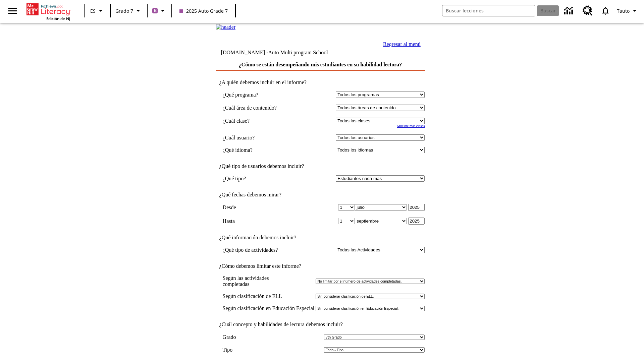  Describe the element at coordinates (232, 350) in the screenshot. I see `td: Tipo` at that location.